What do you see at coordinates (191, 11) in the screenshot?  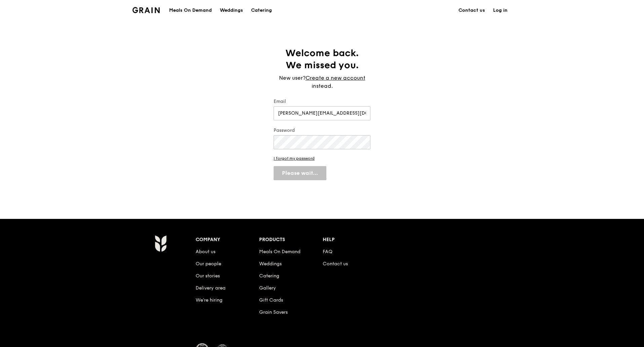 I see `div: Meals On Demand` at bounding box center [191, 11].